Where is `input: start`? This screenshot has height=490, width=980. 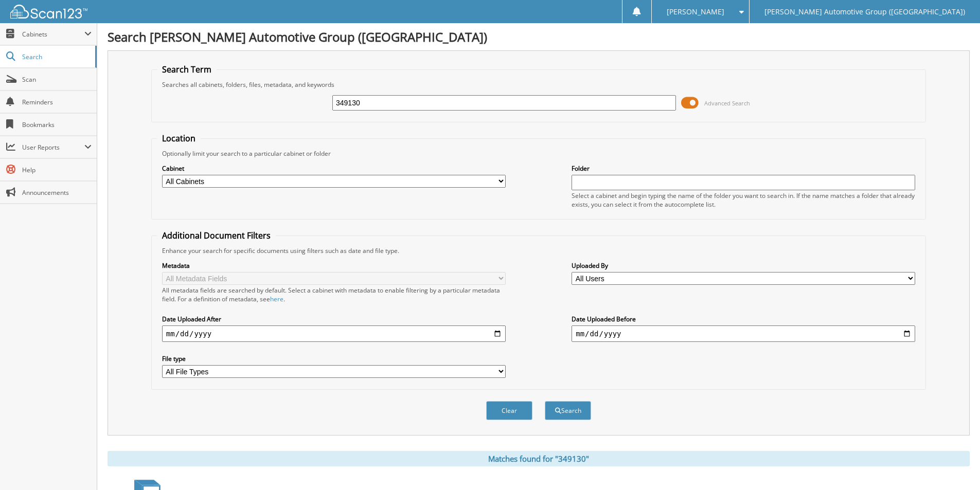
input: start is located at coordinates (334, 334).